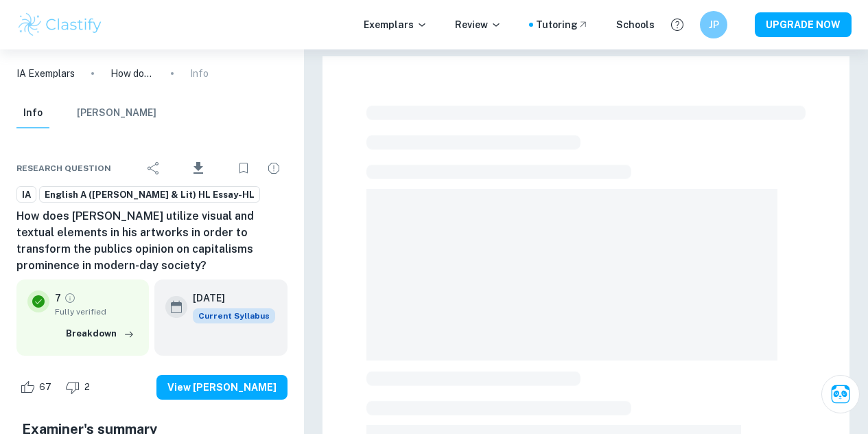  Describe the element at coordinates (33, 114) in the screenshot. I see `button: Info` at that location.